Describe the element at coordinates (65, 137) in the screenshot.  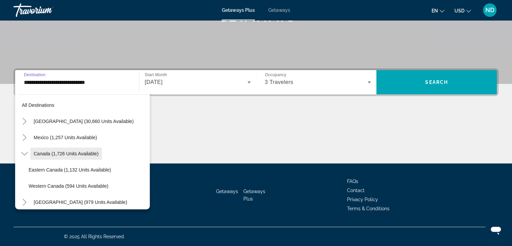
I see `span: Mexico (1,257 units available)` at that location.